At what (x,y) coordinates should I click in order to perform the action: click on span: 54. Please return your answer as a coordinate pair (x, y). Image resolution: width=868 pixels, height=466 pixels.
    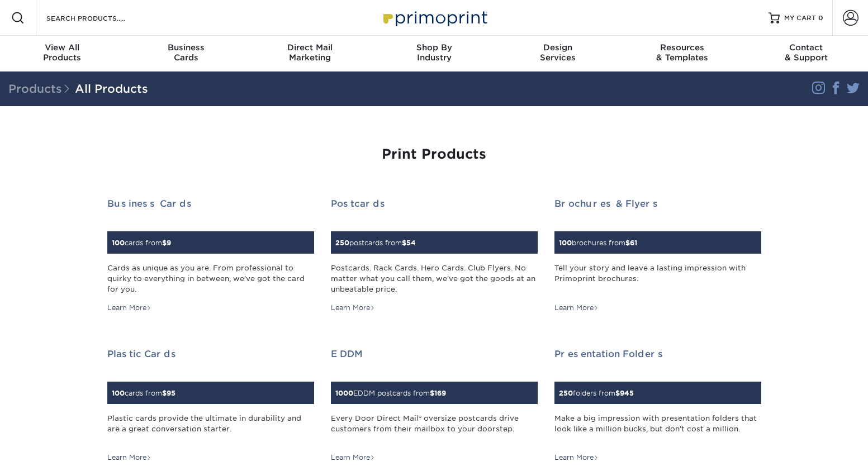
    Looking at the image, I should click on (411, 243).